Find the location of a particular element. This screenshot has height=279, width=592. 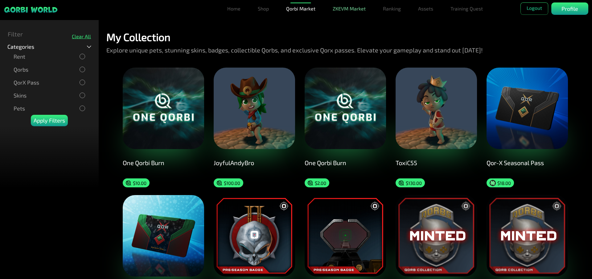

p: Pets is located at coordinates (19, 108).